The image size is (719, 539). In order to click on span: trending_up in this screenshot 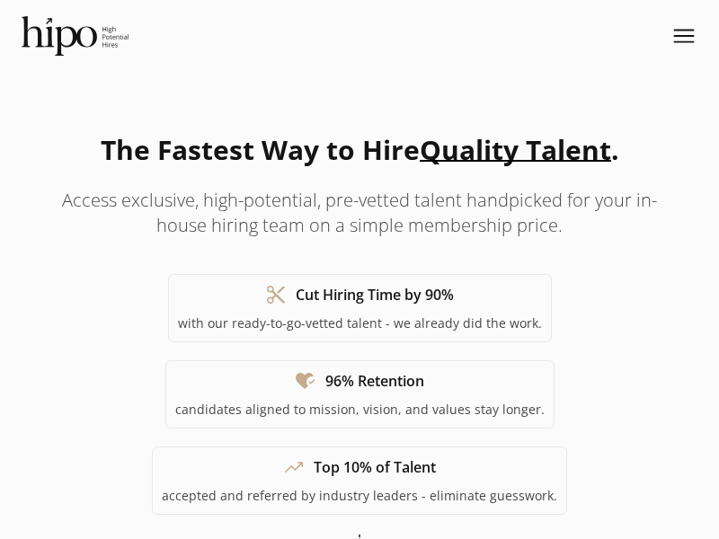, I will do `click(294, 467)`.